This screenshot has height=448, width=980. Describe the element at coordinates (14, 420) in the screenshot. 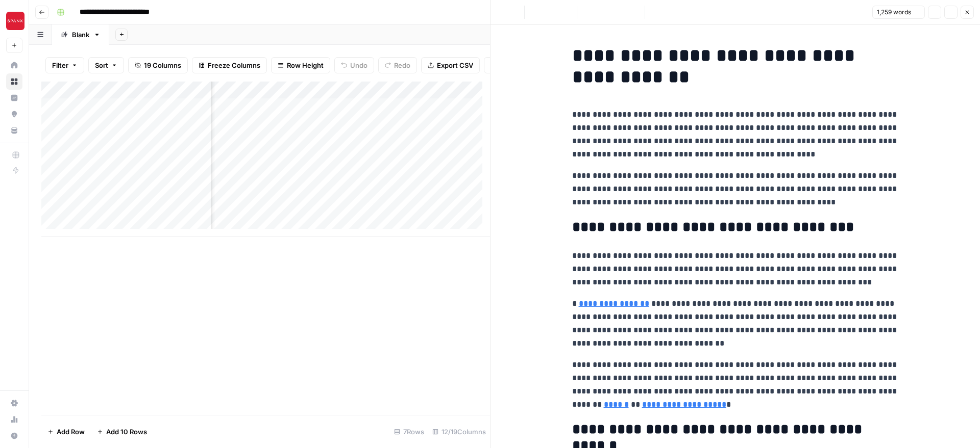

I see `a: Usage` at that location.